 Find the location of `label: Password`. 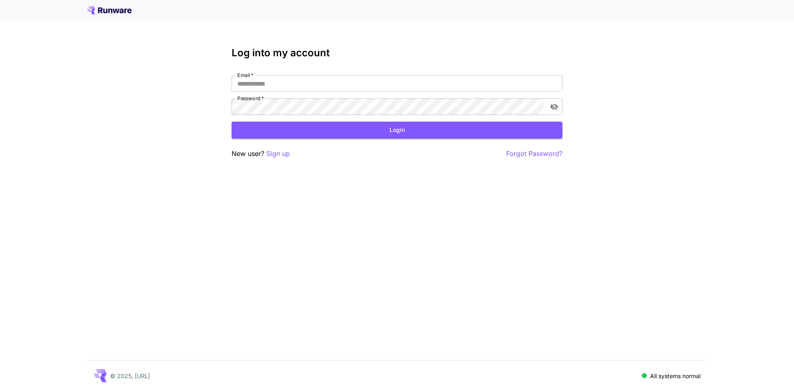

label: Password is located at coordinates (251, 98).